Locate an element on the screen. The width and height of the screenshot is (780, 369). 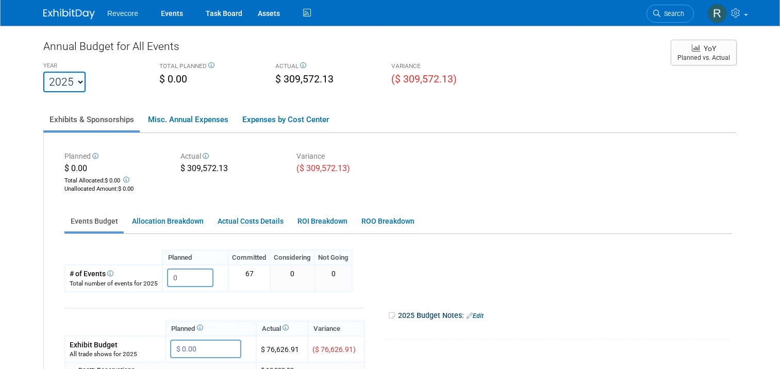
td: $ 76,626.91 is located at coordinates (282, 349).